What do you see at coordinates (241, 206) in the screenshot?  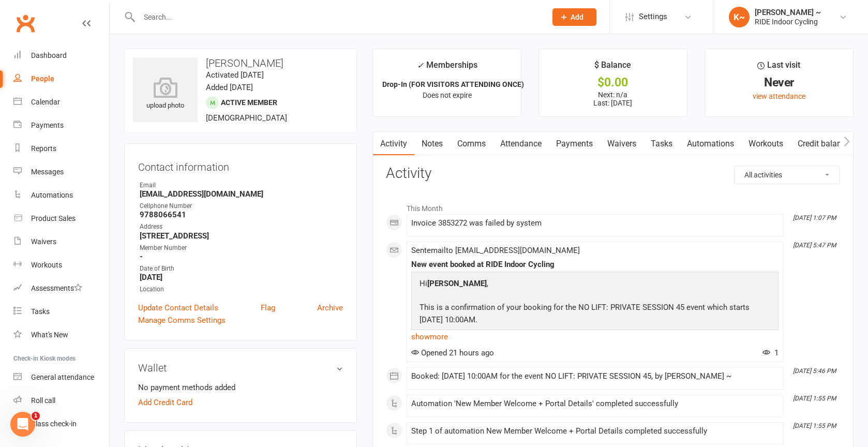 I see `div: Cellphone Number` at bounding box center [241, 206].